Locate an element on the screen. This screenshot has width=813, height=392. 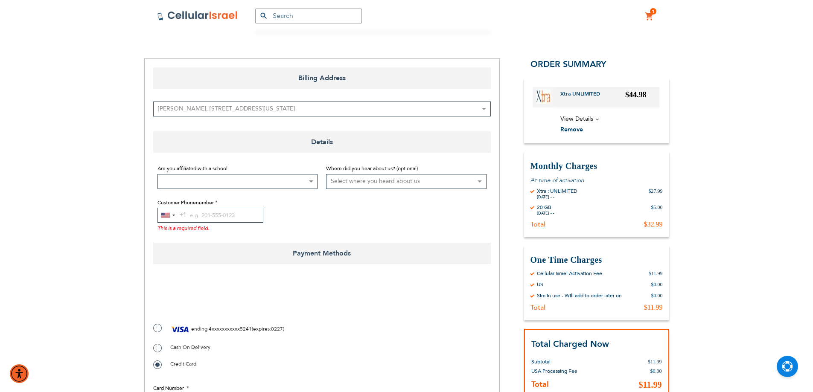
span: $0.00 is located at coordinates (656, 371).